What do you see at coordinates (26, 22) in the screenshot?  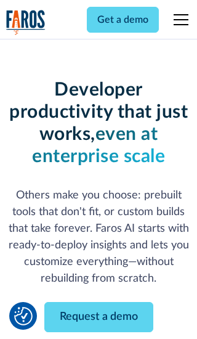 I see `a: home` at bounding box center [26, 22].